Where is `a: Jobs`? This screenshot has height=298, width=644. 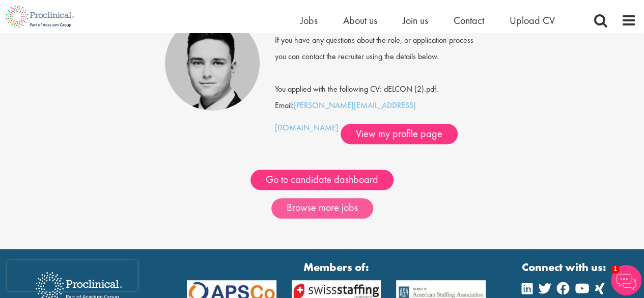
a: Jobs is located at coordinates (309, 20).